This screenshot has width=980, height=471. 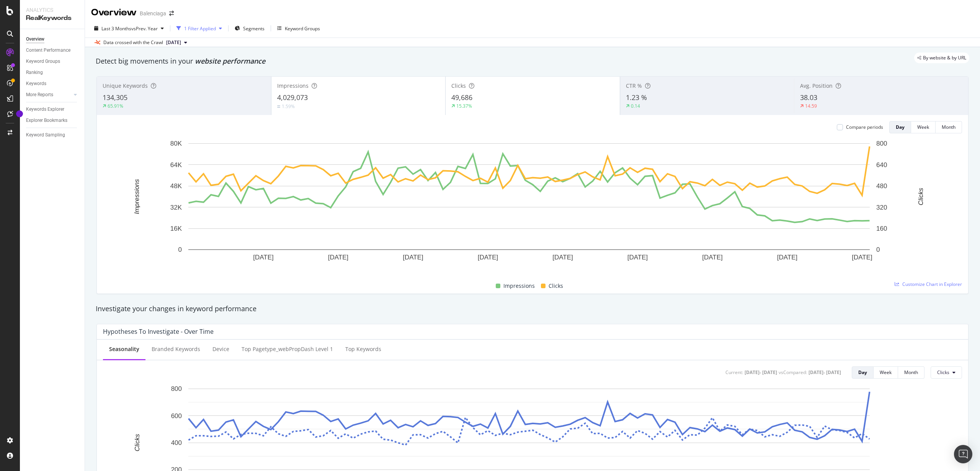 I want to click on div: Ranking, so click(x=34, y=72).